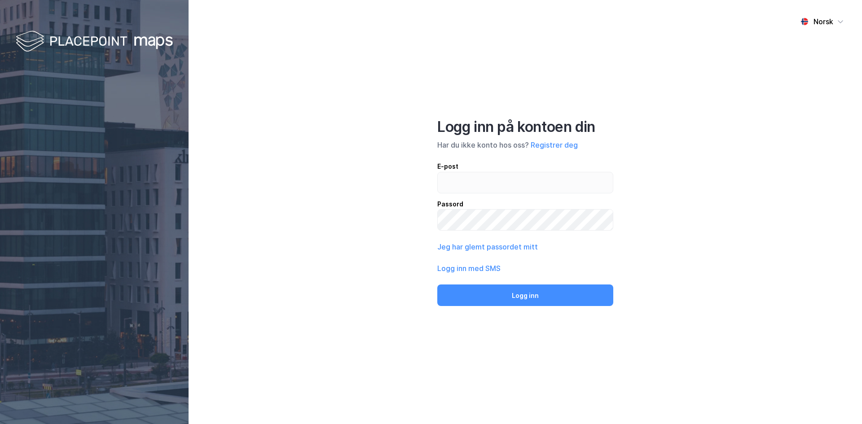 The image size is (862, 424). Describe the element at coordinates (525, 127) in the screenshot. I see `div: Logg inn på kontoen din` at that location.